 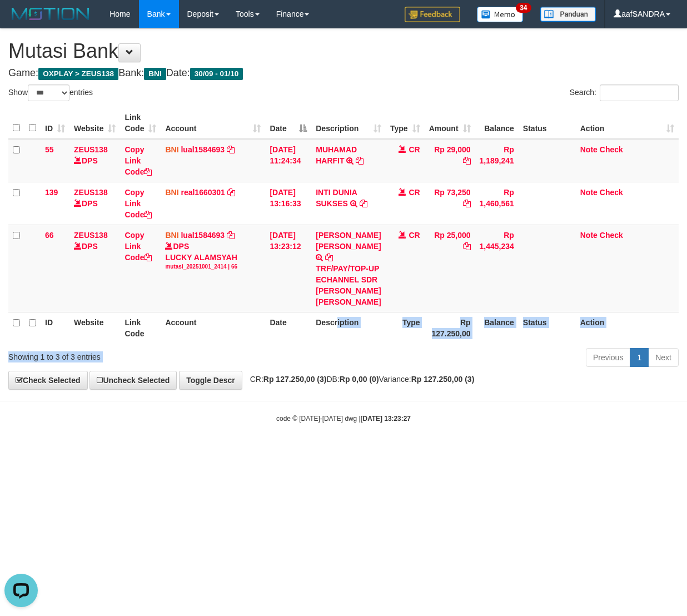 What do you see at coordinates (359, 379) in the screenshot?
I see `strong: Rp 0,00 (0)` at bounding box center [359, 379].